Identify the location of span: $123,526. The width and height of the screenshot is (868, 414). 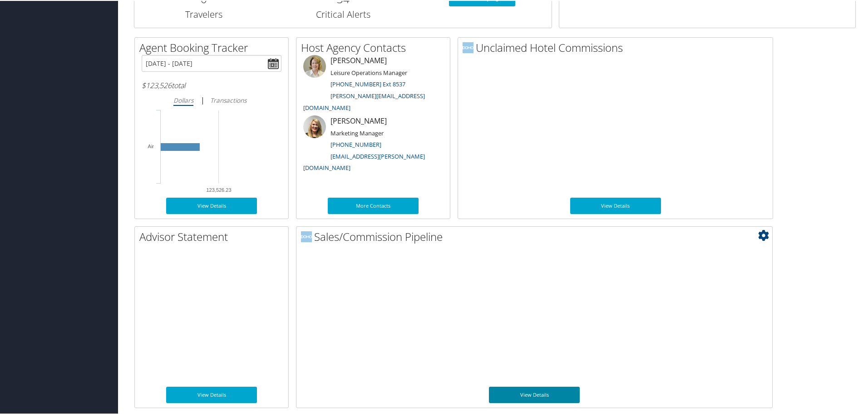
(157, 85).